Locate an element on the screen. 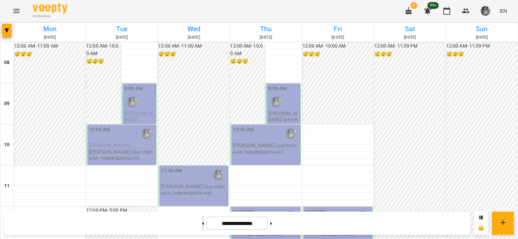  button: EN is located at coordinates (503, 11).